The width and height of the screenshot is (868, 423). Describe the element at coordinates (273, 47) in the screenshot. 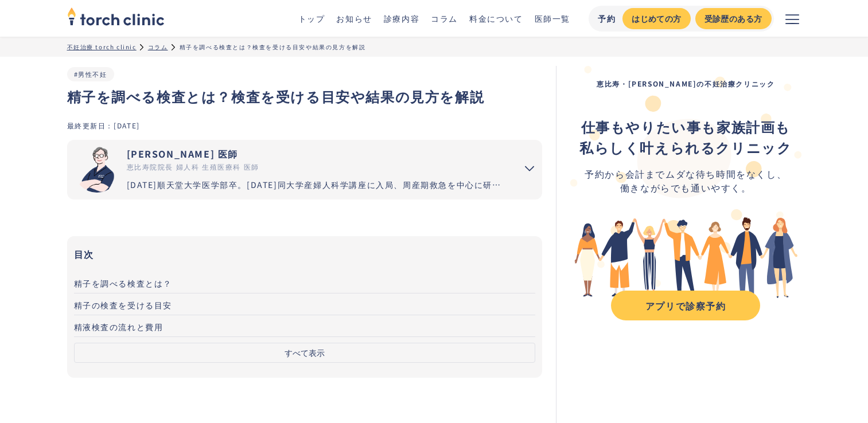

I see `div: 精子を調べる検査とは？検査を受ける目安や結果の見方を解説` at that location.